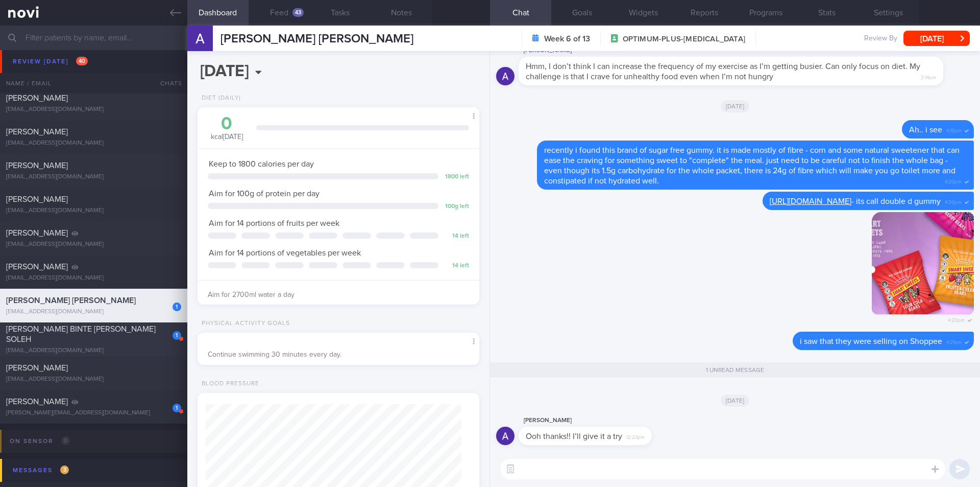 The width and height of the screenshot is (980, 487). What do you see at coordinates (40, 441) in the screenshot?
I see `div: On sensor` at bounding box center [40, 441].